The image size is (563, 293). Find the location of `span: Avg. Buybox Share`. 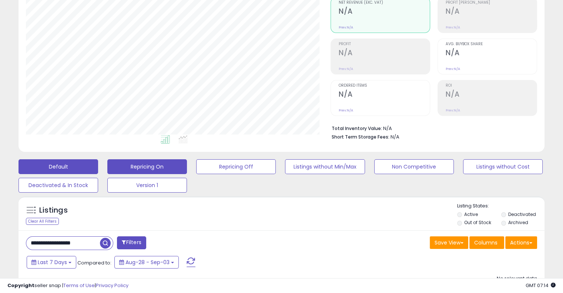

span: Avg. Buybox Share is located at coordinates (491, 44).